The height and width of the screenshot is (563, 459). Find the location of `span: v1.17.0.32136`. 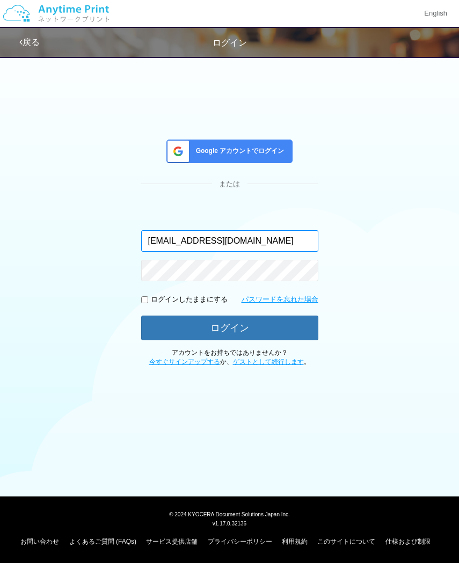

span: v1.17.0.32136 is located at coordinates (229, 524).